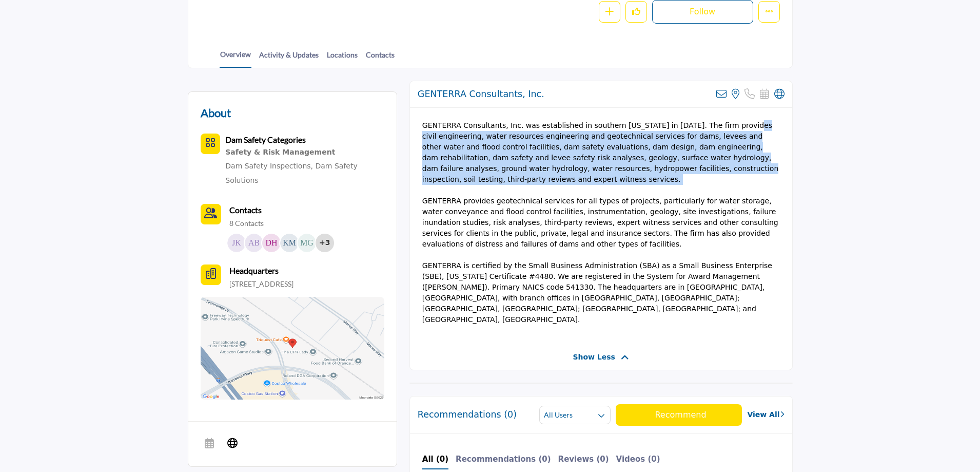 The height and width of the screenshot is (472, 980). What do you see at coordinates (325, 243) in the screenshot?
I see `div: +3` at bounding box center [325, 243].